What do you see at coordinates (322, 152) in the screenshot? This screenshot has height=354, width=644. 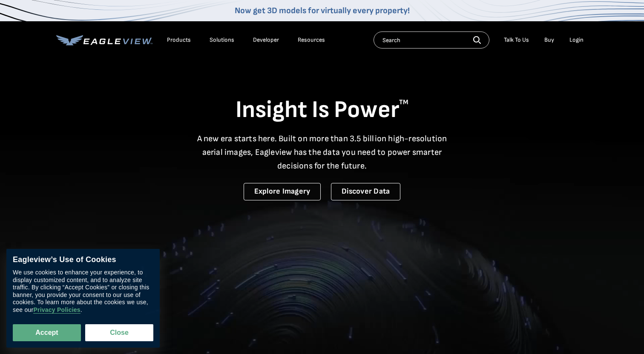 I see `p: A new era starts here. Built on more than 3.5 billion high-resolution aerial images, Eagleview ha...` at bounding box center [322, 152].